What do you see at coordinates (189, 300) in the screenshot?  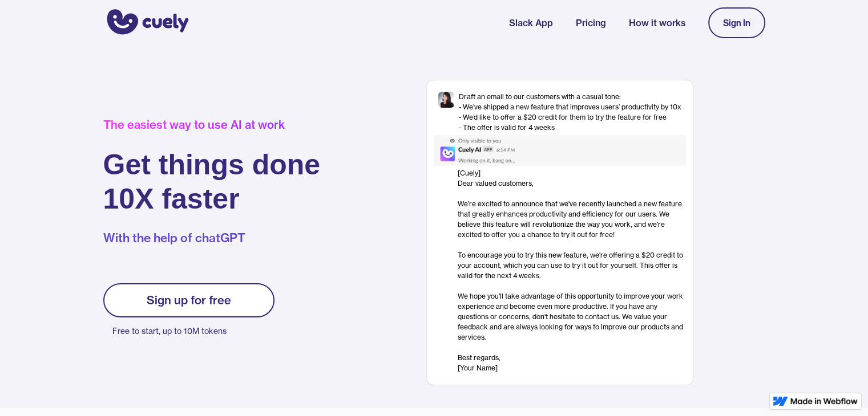 I see `div: Sign up for free` at bounding box center [189, 300].